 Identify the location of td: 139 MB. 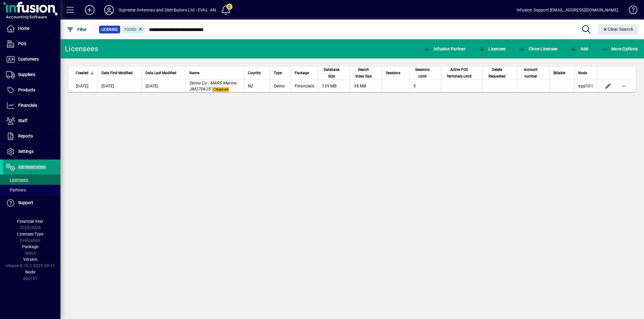
(334, 86).